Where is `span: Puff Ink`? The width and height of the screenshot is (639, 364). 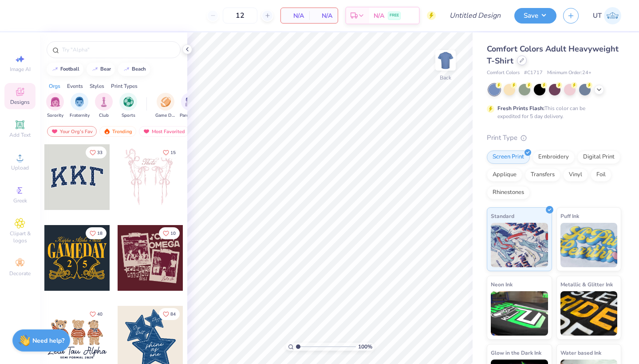
span: Puff Ink is located at coordinates (570, 216).